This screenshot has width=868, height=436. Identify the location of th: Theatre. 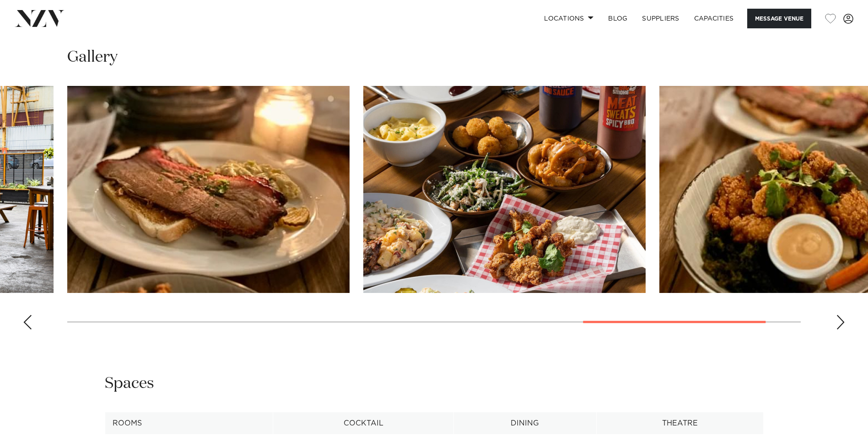
(679, 424).